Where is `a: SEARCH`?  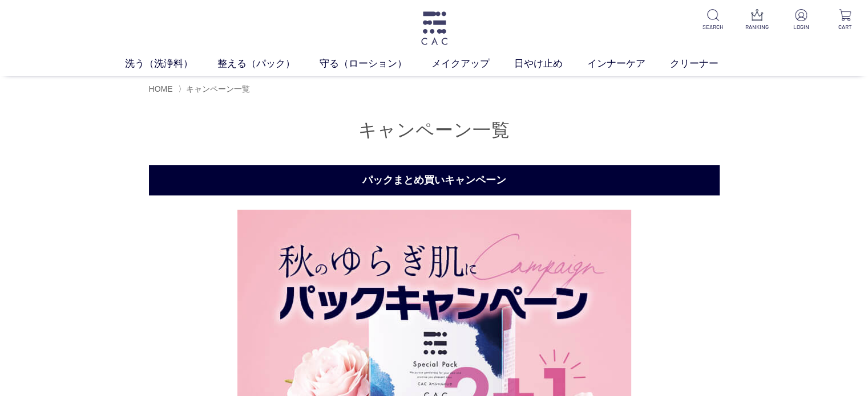 a: SEARCH is located at coordinates (712, 20).